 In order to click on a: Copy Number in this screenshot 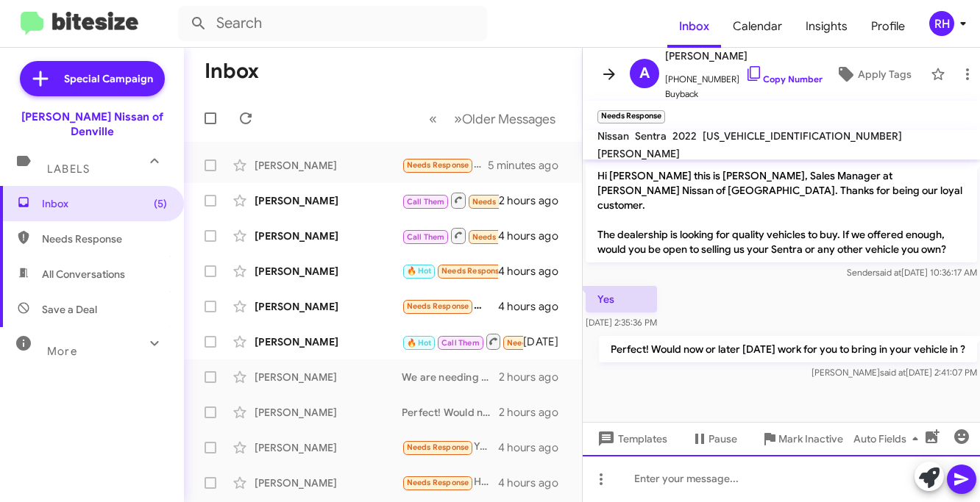, I will do `click(784, 79)`.